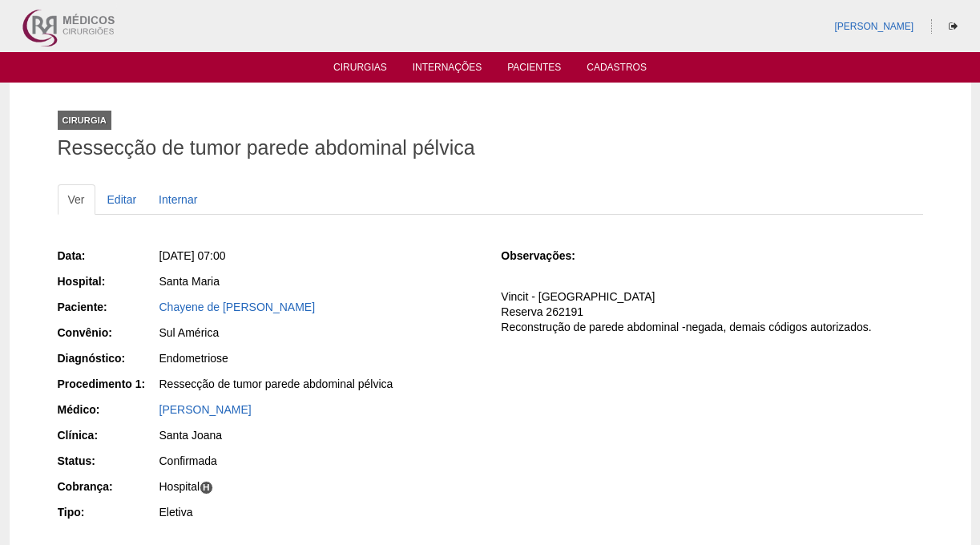 The image size is (980, 545). I want to click on a: Editar, so click(122, 200).